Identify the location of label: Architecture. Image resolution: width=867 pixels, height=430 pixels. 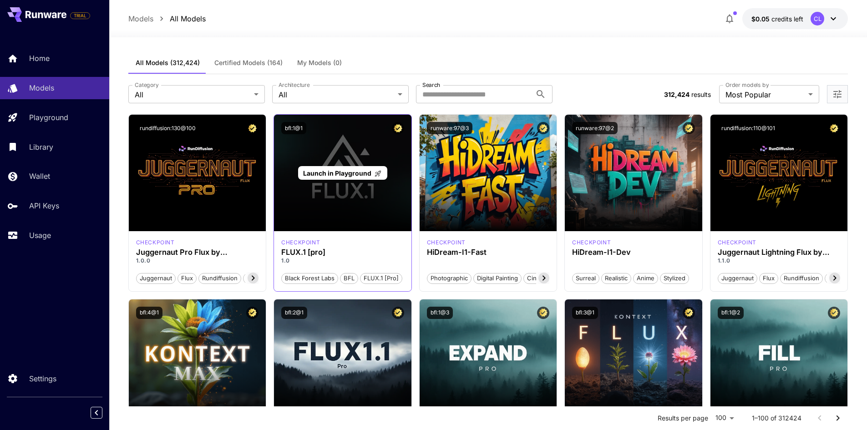
(294, 85).